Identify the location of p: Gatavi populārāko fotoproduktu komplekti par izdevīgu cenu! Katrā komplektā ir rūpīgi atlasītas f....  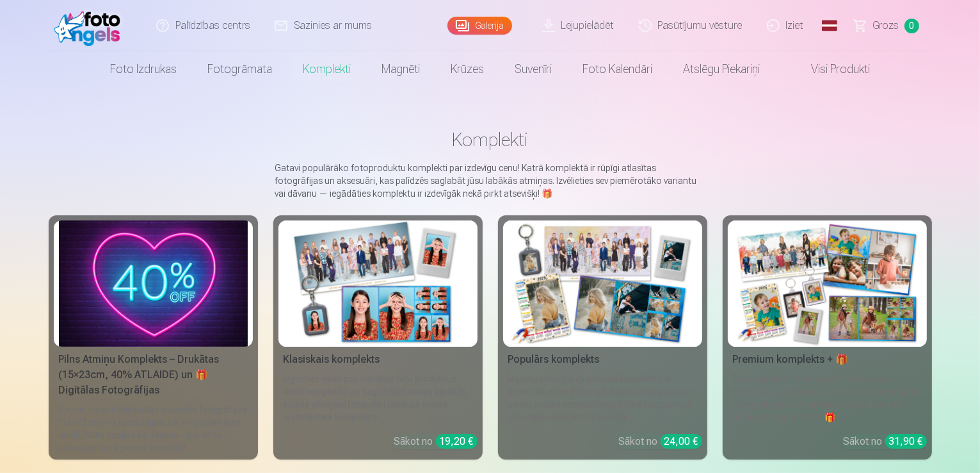
(491, 181).